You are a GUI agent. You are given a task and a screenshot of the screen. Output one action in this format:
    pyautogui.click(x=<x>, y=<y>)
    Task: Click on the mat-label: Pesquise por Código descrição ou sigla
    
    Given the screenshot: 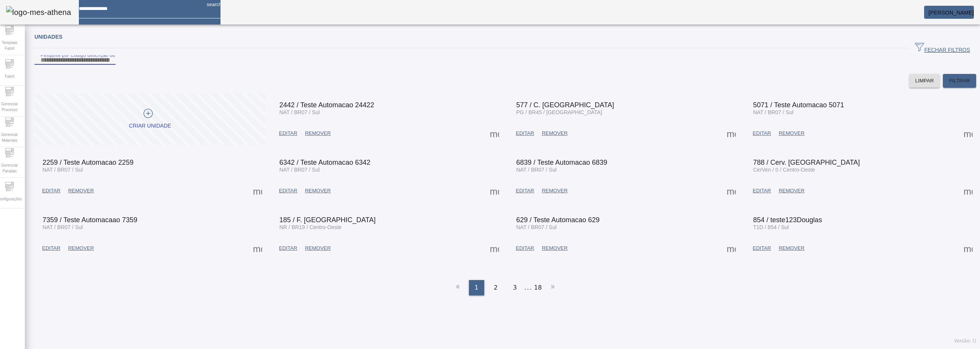 What is the action you would take?
    pyautogui.click(x=83, y=55)
    